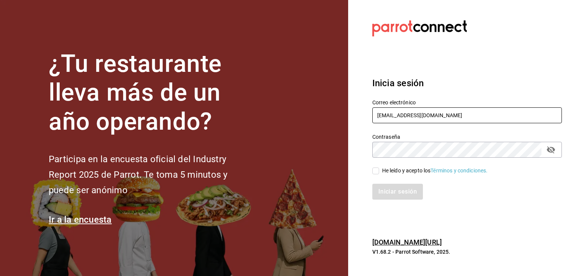 Image resolution: width=580 pixels, height=276 pixels. What do you see at coordinates (467, 83) in the screenshot?
I see `h3: Inicia sesión` at bounding box center [467, 83].